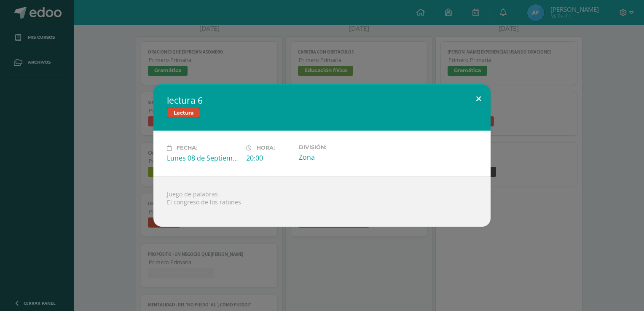  I want to click on label: División:, so click(335, 147).